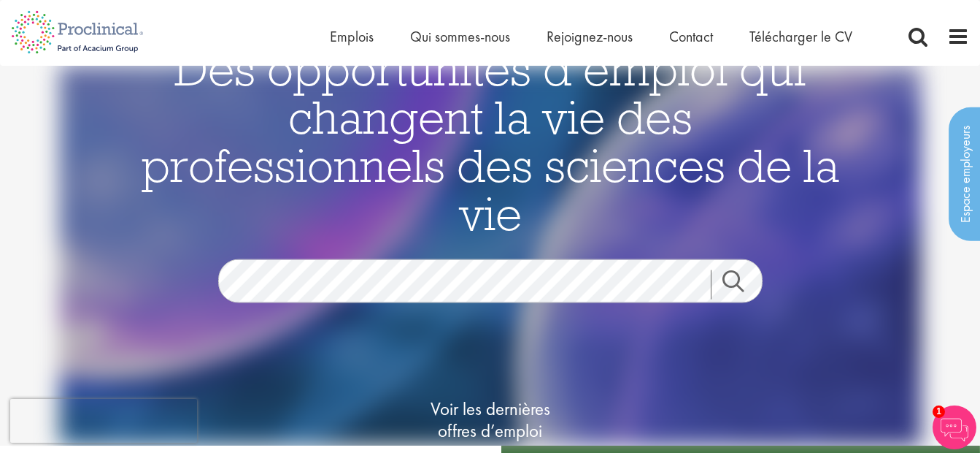 The image size is (980, 453). I want to click on span: Des opportunités d’emploi qui changent la vie des professionnels des sciences de la vie, so click(491, 141).